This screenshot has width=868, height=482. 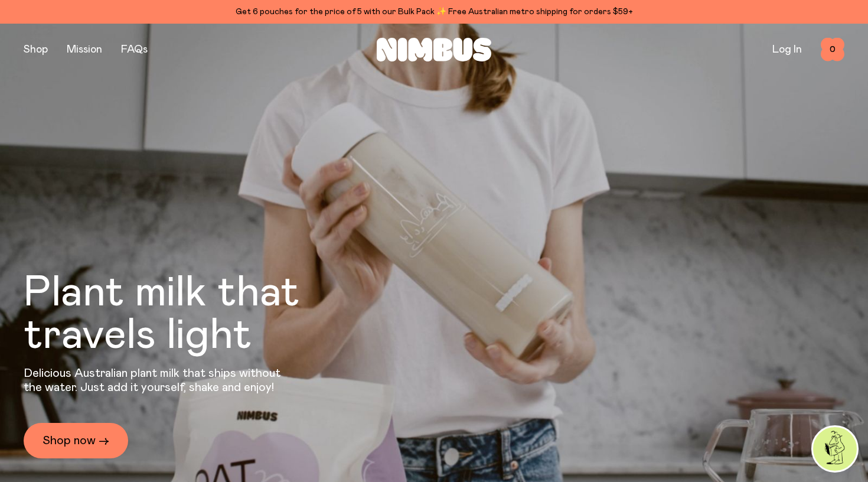 I want to click on span: 0, so click(x=833, y=49).